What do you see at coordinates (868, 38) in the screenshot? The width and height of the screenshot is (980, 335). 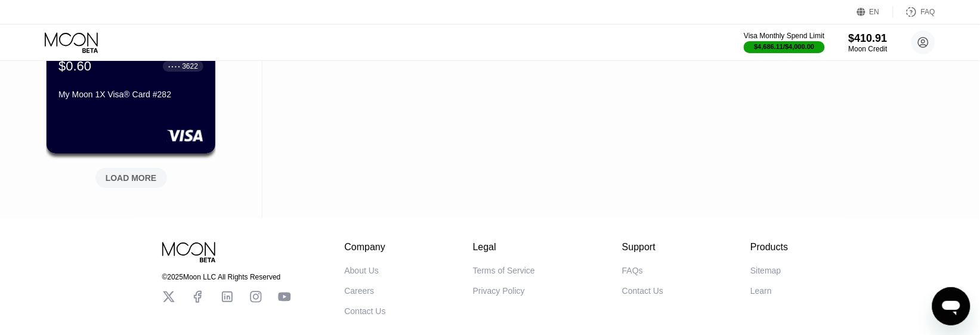 I see `div: $410.91` at bounding box center [868, 38].